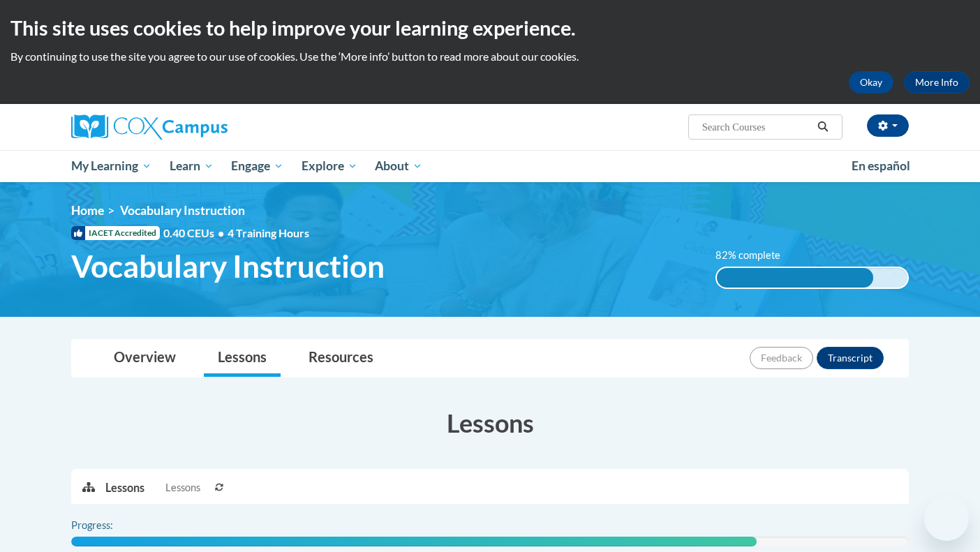  What do you see at coordinates (204, 127) in the screenshot?
I see `a: Cox Campus` at bounding box center [204, 127].